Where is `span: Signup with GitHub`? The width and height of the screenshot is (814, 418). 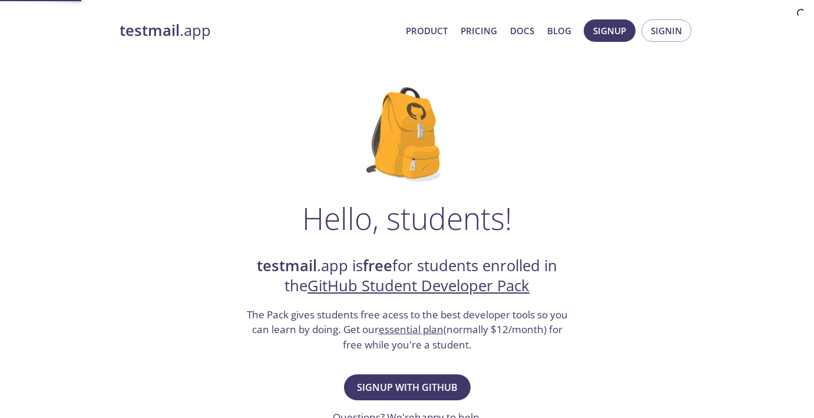
span: Signup with GitHub is located at coordinates (407, 387).